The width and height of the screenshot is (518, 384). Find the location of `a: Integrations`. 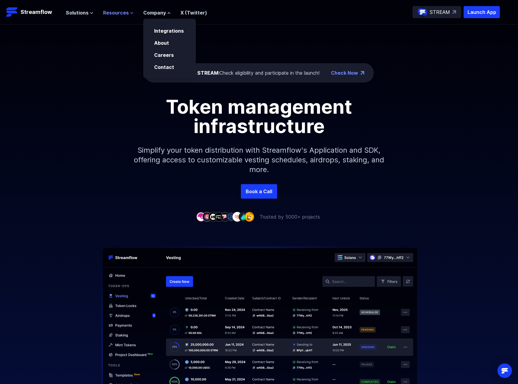

a: Integrations is located at coordinates (169, 31).